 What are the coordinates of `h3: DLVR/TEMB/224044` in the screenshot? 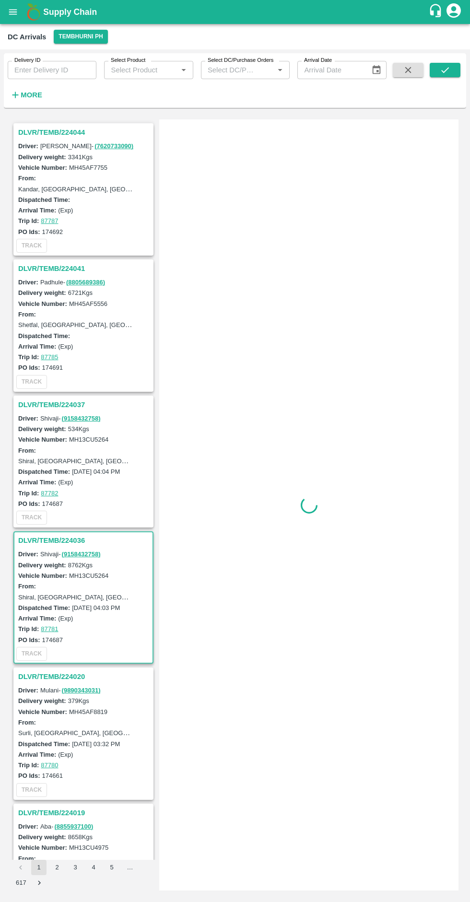 It's located at (85, 132).